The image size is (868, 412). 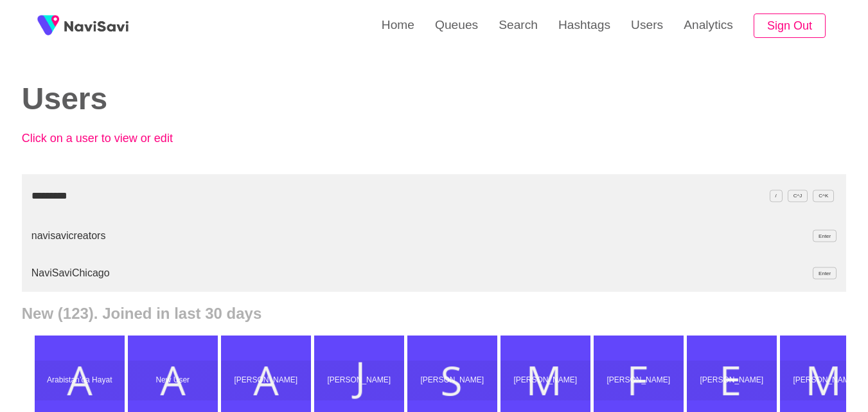 What do you see at coordinates (80, 381) in the screenshot?
I see `p: Arabistan’da Hayat` at bounding box center [80, 381].